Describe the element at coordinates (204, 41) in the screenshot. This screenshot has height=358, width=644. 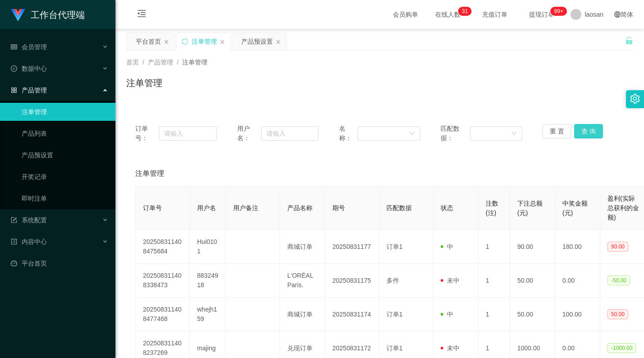
I see `div: 注单管理` at that location.